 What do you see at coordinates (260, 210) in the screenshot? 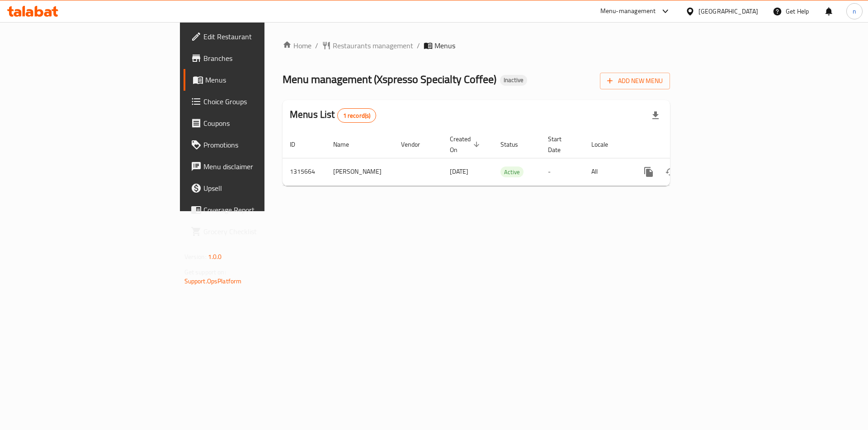
I see `span: Coverage Report` at bounding box center [260, 210].